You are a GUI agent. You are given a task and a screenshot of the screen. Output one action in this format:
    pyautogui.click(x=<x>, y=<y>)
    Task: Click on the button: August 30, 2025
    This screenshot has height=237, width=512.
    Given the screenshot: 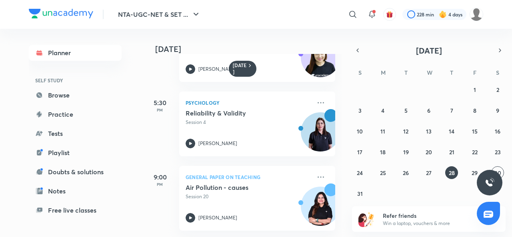 What is the action you would take?
    pyautogui.click(x=498, y=173)
    